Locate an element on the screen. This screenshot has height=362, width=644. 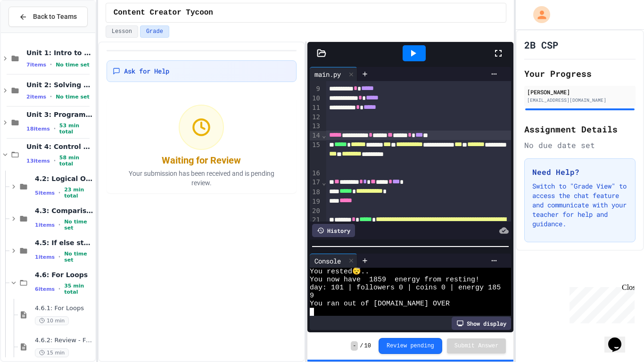
span: 2 items is located at coordinates (36, 97).